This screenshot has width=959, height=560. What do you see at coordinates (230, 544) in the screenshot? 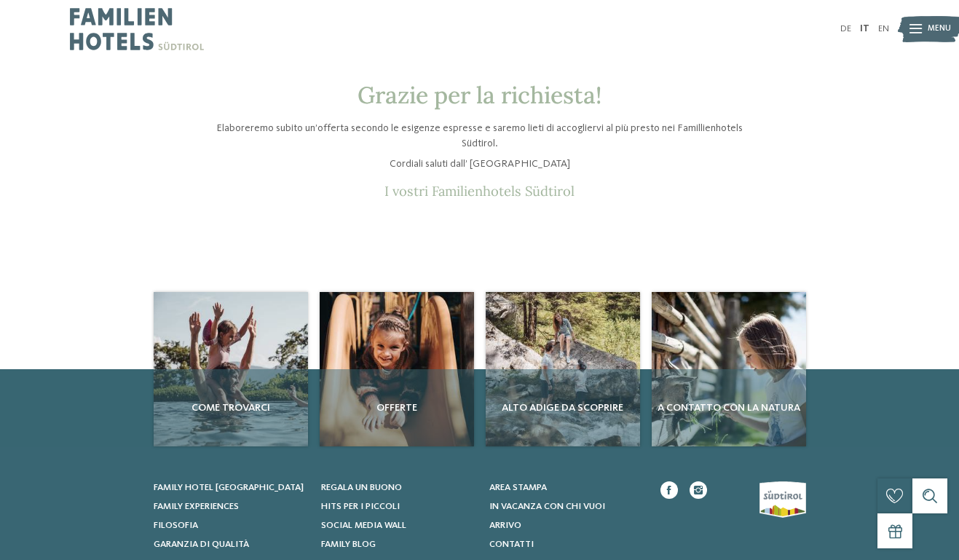
I see `a: Garanzia di qualità` at bounding box center [230, 544].